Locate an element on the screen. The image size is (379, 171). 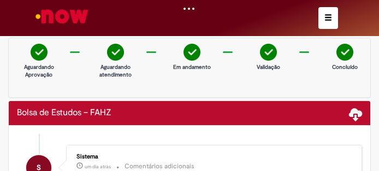
p: Aguardando atendimento is located at coordinates (115, 71).